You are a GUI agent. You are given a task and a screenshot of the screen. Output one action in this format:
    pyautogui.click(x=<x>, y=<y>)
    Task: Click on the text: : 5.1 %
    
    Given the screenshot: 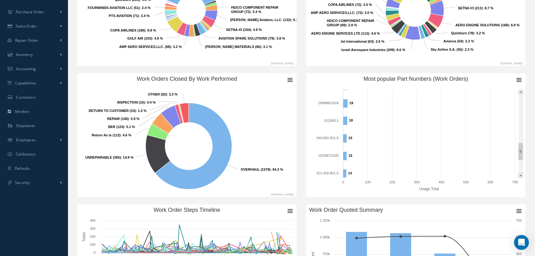 What is the action you would take?
    pyautogui.click(x=121, y=127)
    